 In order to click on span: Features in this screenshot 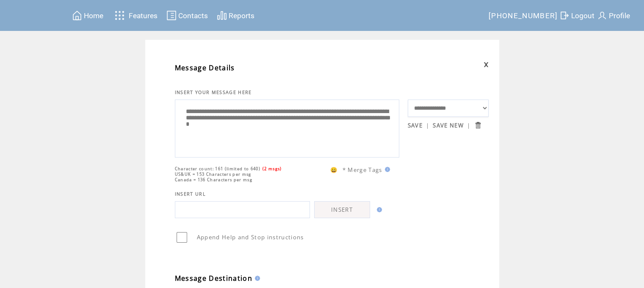, I will do `click(143, 15)`.